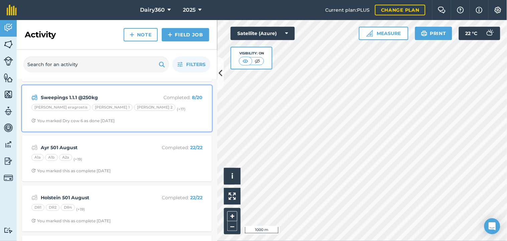 This screenshot has height=241, width=507. I want to click on img: Ruler icon, so click(369, 33).